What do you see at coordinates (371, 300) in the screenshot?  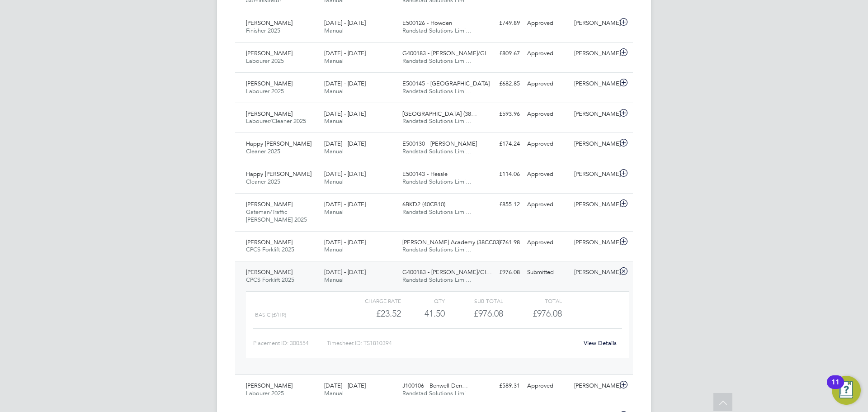 I see `div: Charge rate` at bounding box center [371, 300].